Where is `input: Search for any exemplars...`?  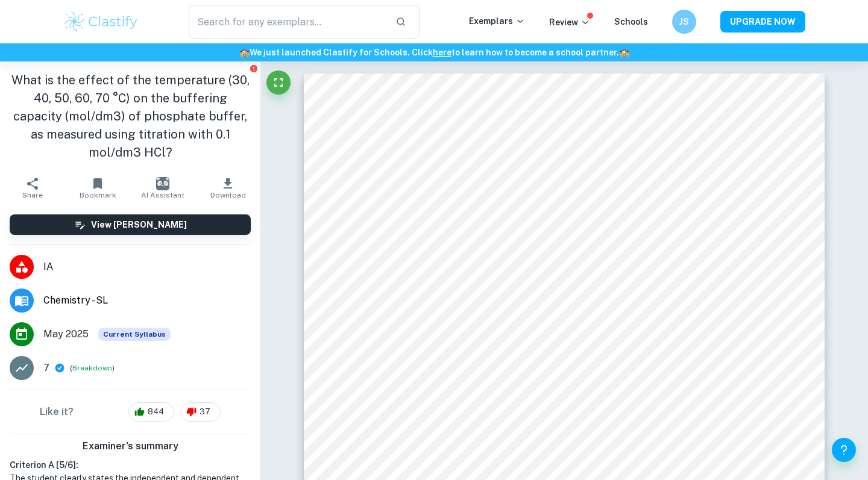
input: Search for any exemplars... is located at coordinates (287, 22).